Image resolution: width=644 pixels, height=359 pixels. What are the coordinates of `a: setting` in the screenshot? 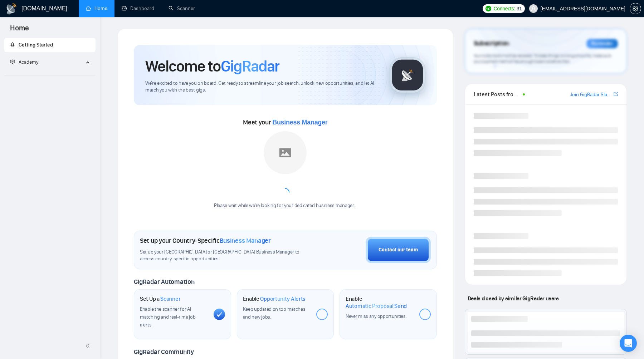 It's located at (636, 8).